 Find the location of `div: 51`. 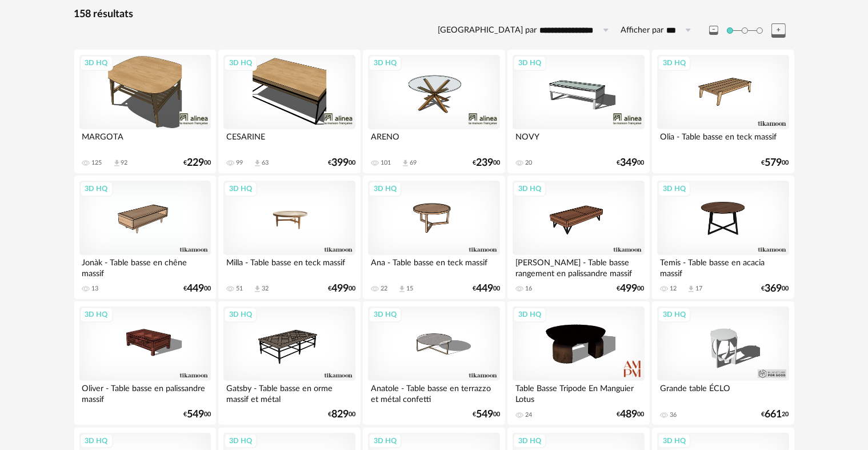

div: 51 is located at coordinates (239, 289).